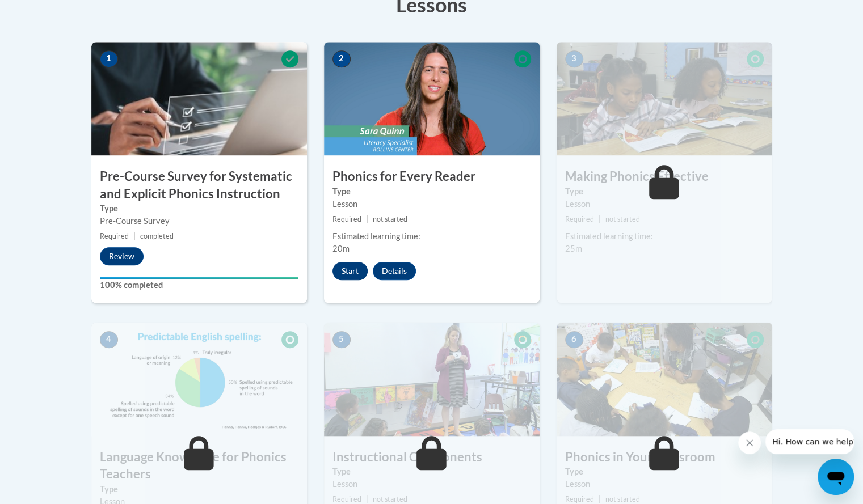 The height and width of the screenshot is (504, 863). I want to click on span: Hi. How can we help?, so click(50, 13).